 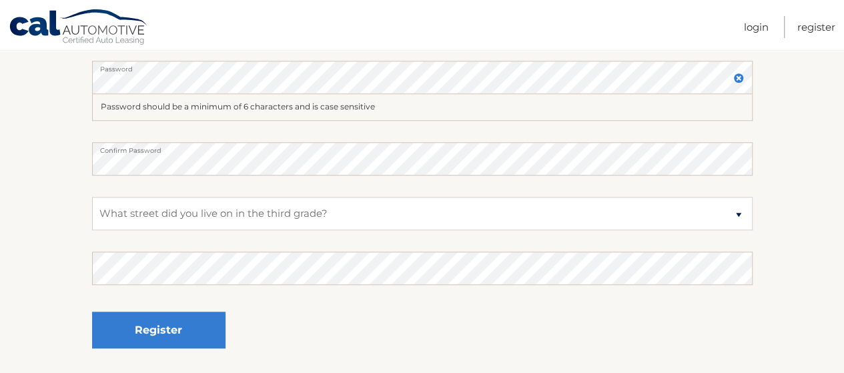 What do you see at coordinates (422, 107) in the screenshot?
I see `div: Password should be a minimum of 6 characters and is case sensitive` at bounding box center [422, 107].